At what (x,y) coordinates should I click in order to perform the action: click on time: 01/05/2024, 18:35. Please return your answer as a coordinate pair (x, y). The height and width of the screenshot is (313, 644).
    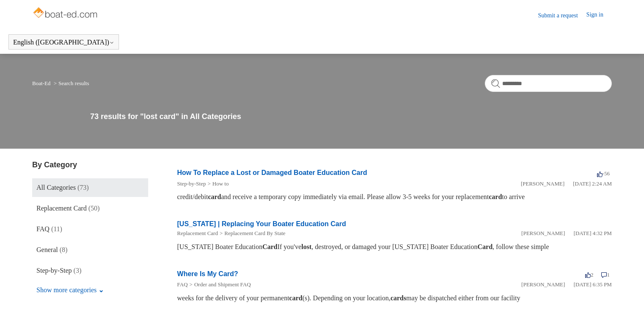
    Looking at the image, I should click on (592, 284).